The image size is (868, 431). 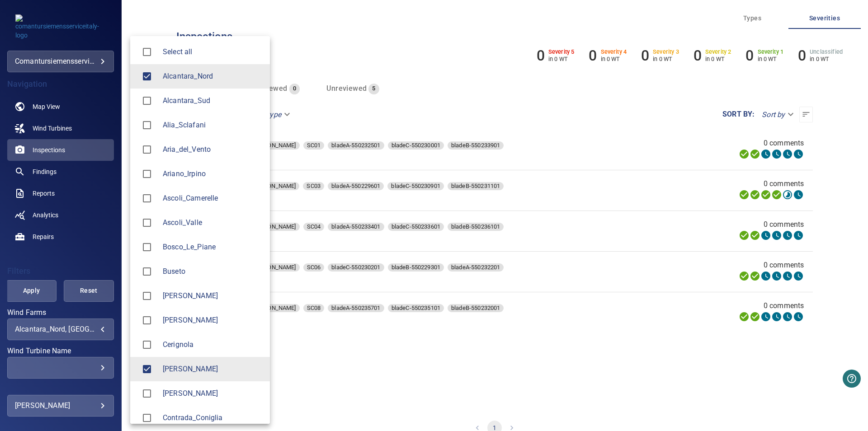 I want to click on div: Wind Farms Contrada_Coniglia, so click(x=213, y=418).